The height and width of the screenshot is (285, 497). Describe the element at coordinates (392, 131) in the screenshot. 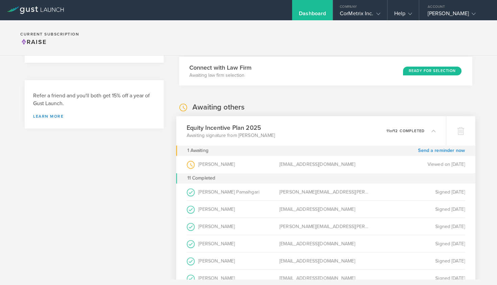

I see `em: of` at that location.